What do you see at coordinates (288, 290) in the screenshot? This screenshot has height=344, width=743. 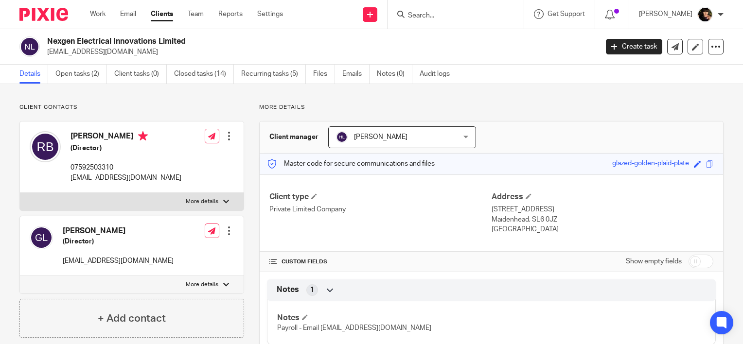 I see `span: Notes` at bounding box center [288, 290].